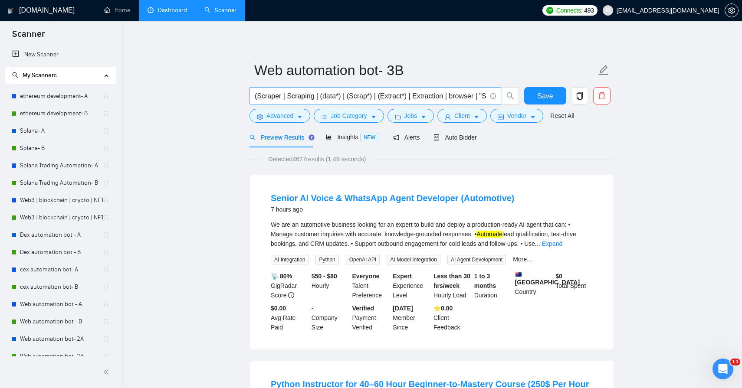  I want to click on a: Dex automation bot - A, so click(61, 235).